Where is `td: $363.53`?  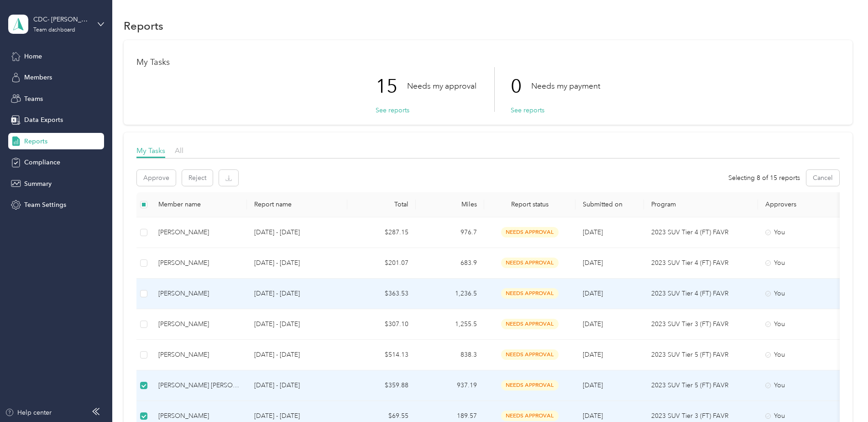
td: $363.53 is located at coordinates (381, 294).